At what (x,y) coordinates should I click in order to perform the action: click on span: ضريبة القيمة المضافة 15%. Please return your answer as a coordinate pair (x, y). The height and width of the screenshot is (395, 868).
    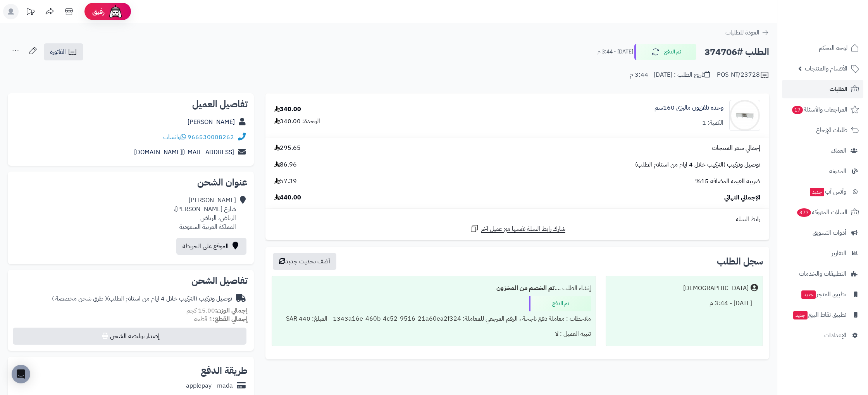
    Looking at the image, I should click on (728, 181).